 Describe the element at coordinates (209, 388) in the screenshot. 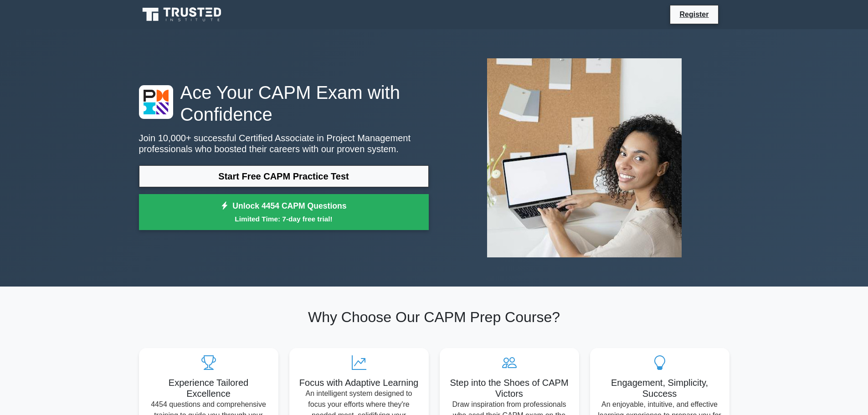

I see `h5: Experience Tailored Excellence` at that location.